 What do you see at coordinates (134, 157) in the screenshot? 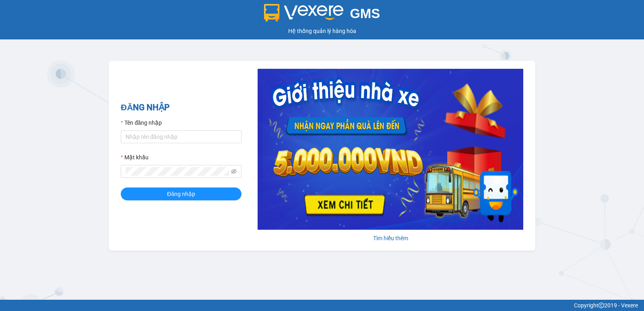
I see `label: Mật khẩu` at bounding box center [134, 157].